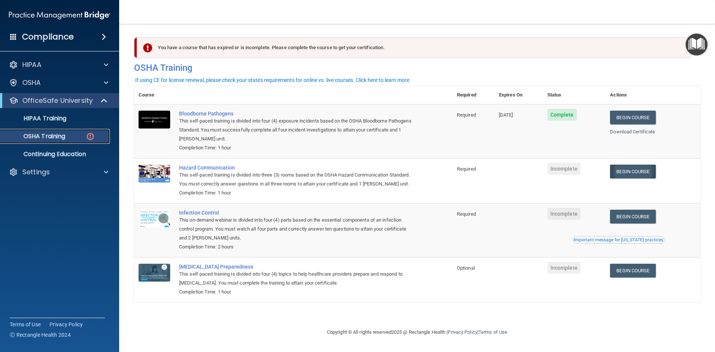 The image size is (715, 352). What do you see at coordinates (697, 44) in the screenshot?
I see `button: Open Resource Center` at bounding box center [697, 44].